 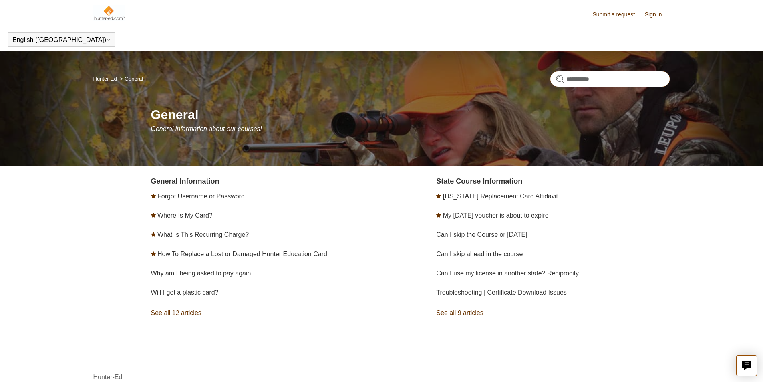 I want to click on a: Submit a request, so click(x=618, y=14).